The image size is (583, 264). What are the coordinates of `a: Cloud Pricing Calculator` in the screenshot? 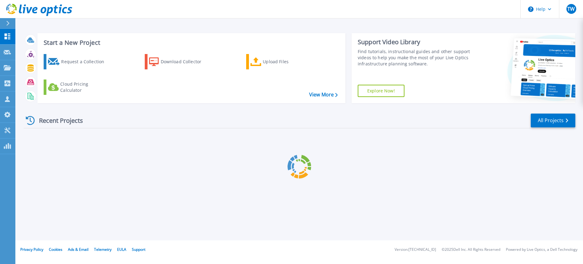 It's located at (78, 87).